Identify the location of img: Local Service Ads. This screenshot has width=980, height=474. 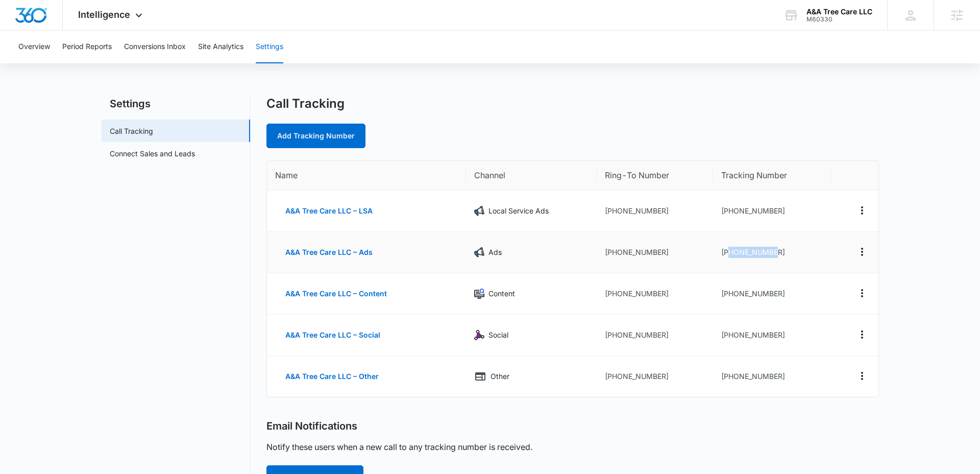
(479, 211).